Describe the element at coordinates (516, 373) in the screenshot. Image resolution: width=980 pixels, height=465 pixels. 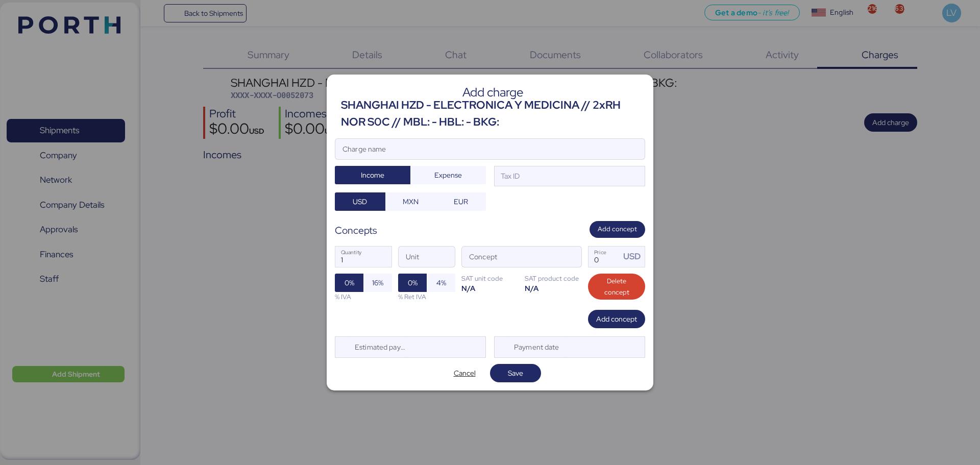
I see `button: Save` at that location.